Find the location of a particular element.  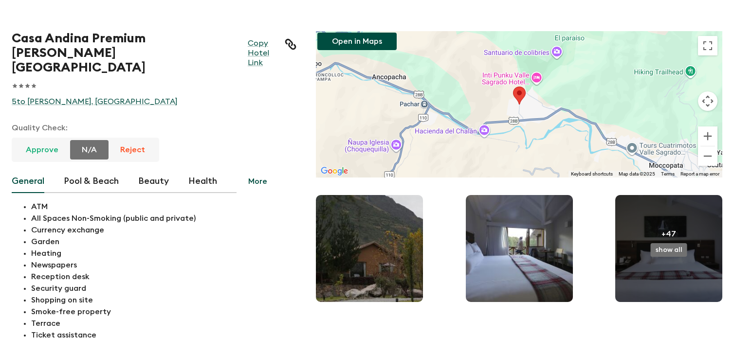

button: Toggle fullscreen view is located at coordinates (708, 46).